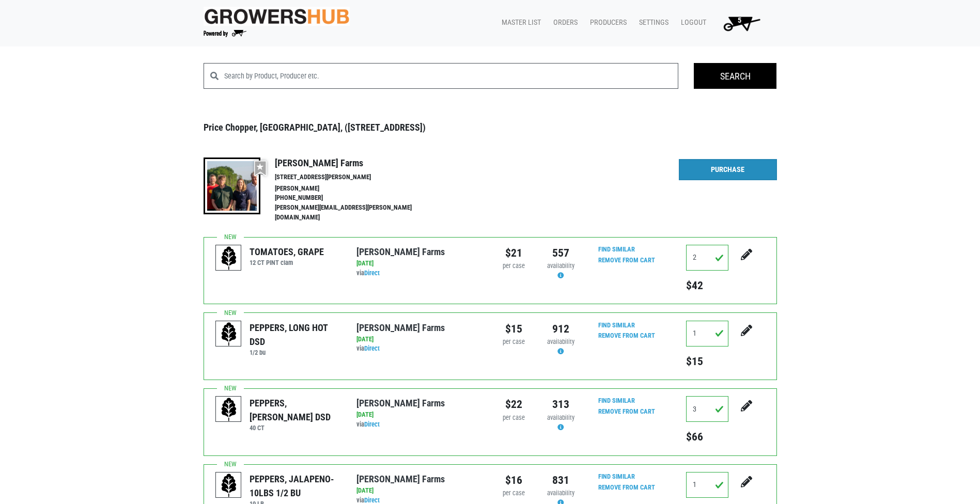  I want to click on span: 5, so click(740, 21).